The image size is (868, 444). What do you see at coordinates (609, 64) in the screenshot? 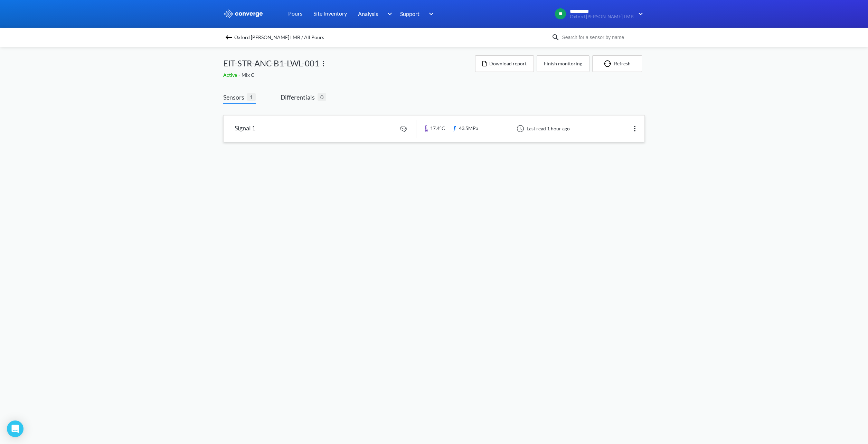
I see `img: icon-refresh.svg` at bounding box center [609, 64].